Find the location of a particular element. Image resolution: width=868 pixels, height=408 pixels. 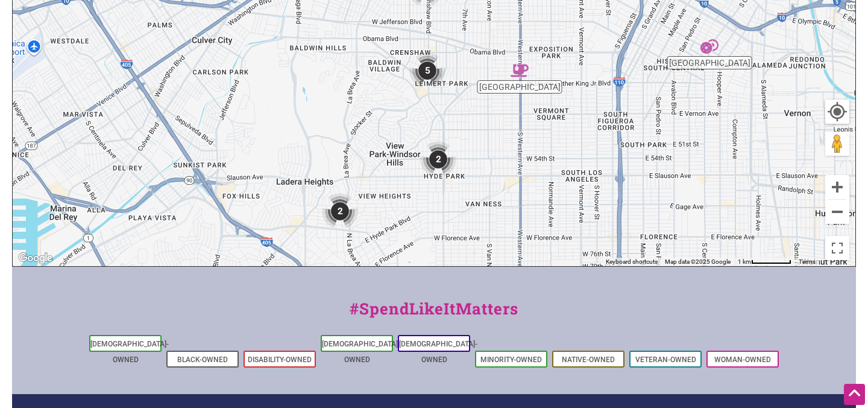

a: Black-Owned is located at coordinates (202, 359).